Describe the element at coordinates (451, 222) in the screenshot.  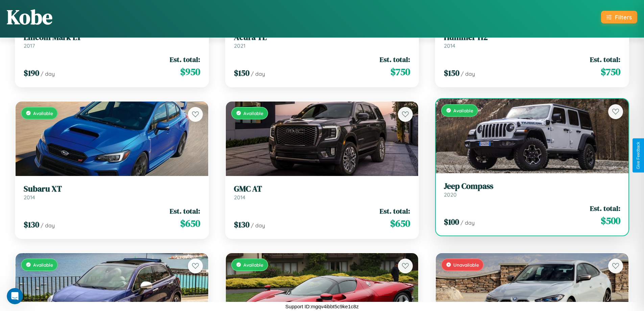
I see `span: $ 100` at that location.